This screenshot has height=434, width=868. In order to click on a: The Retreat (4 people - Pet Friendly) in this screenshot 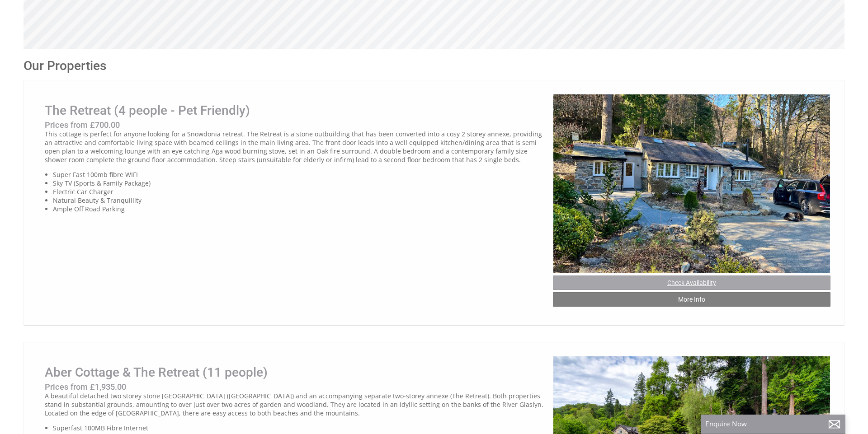, I will do `click(148, 110)`.